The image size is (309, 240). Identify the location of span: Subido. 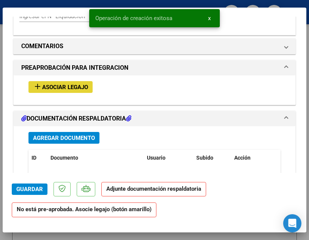
(205, 158).